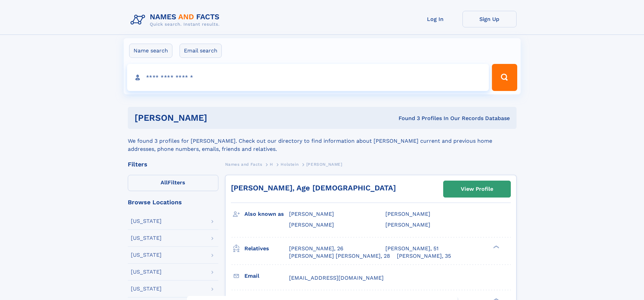 The width and height of the screenshot is (644, 300). I want to click on span: Holstein, so click(289, 164).